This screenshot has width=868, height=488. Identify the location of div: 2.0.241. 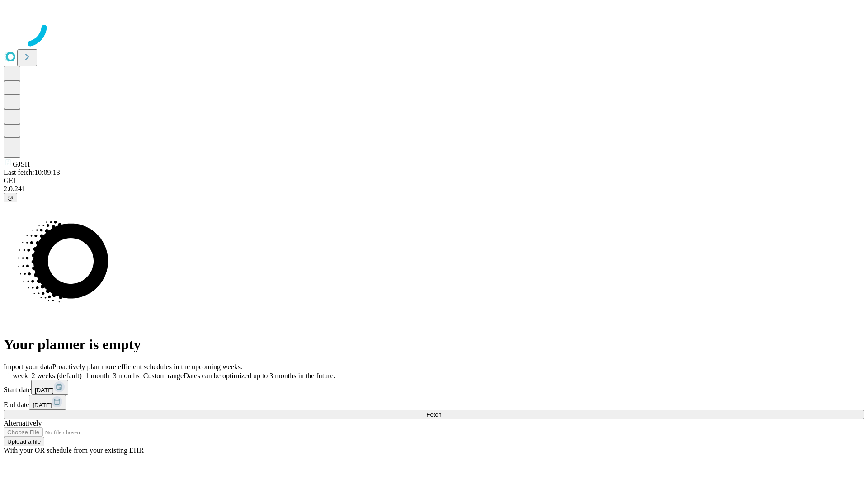
(434, 189).